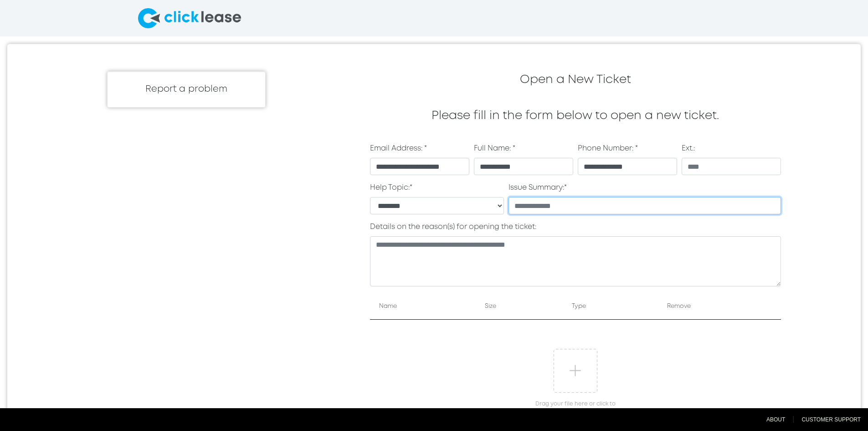 The image size is (868, 431). I want to click on th: Size, so click(519, 306).